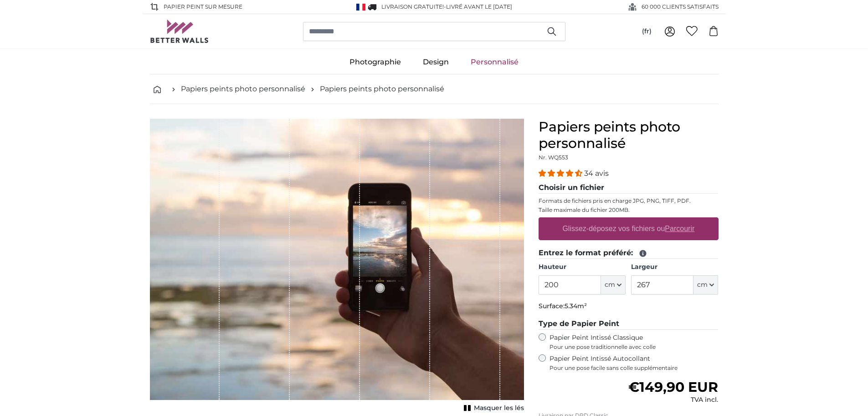 The width and height of the screenshot is (868, 416). Describe the element at coordinates (434, 89) in the screenshot. I see `nav: breadcrumbs` at that location.